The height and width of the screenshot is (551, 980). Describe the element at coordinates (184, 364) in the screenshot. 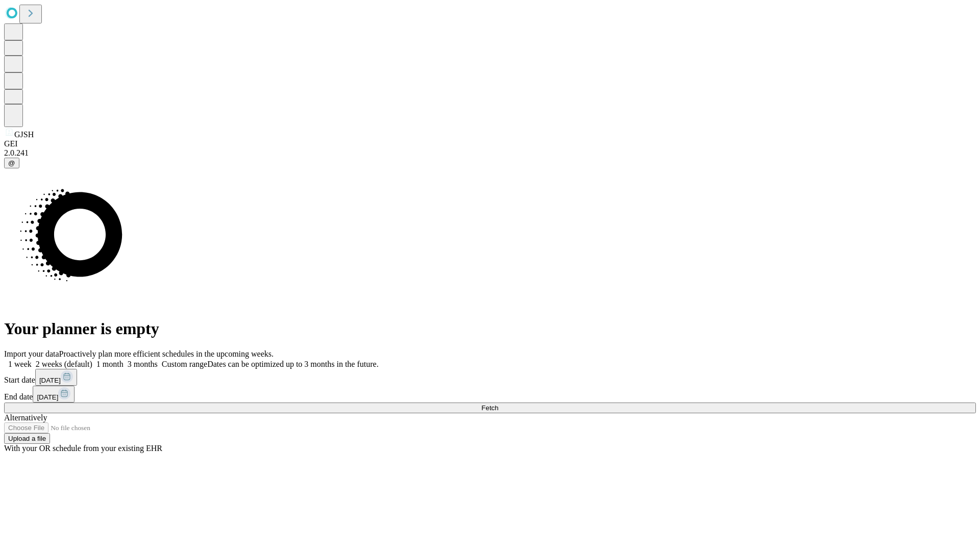

I see `span: Custom range` at that location.